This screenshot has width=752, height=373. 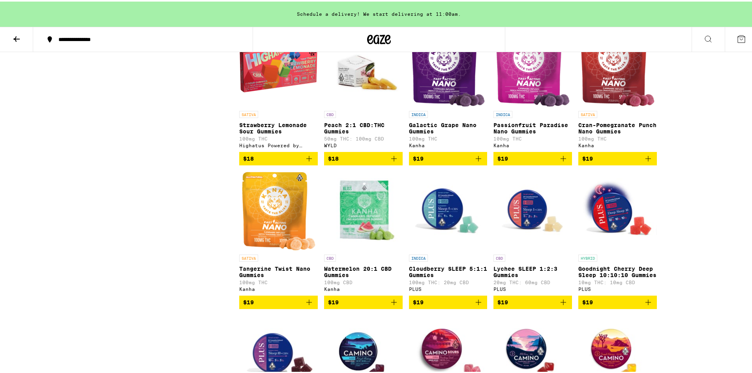 What do you see at coordinates (363, 144) in the screenshot?
I see `div: WYLD` at bounding box center [363, 144].